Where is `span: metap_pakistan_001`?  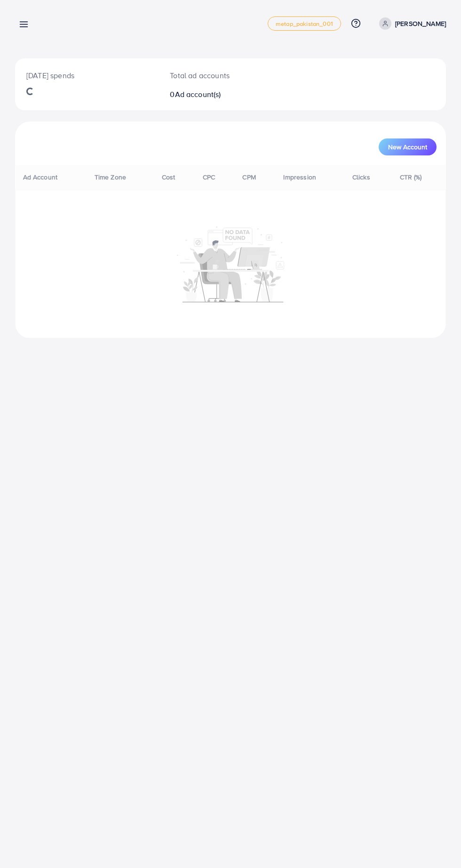 span: metap_pakistan_001 is located at coordinates (304, 24).